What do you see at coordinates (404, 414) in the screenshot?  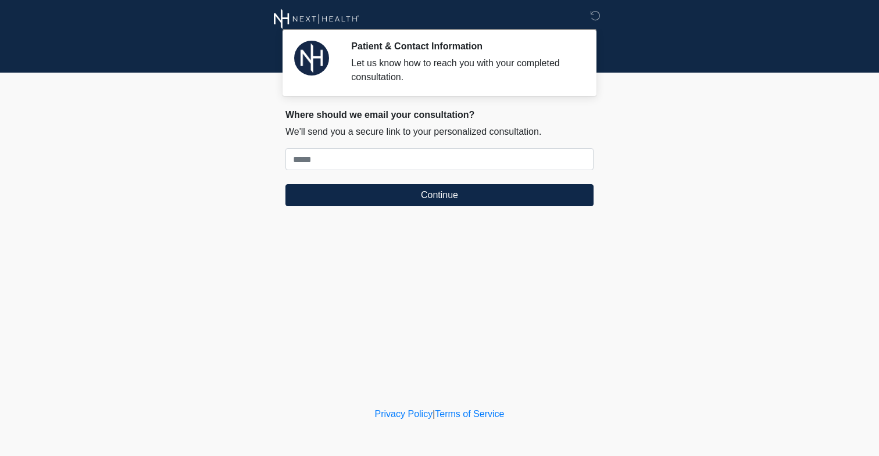 I see `a: Privacy Policy` at bounding box center [404, 414].